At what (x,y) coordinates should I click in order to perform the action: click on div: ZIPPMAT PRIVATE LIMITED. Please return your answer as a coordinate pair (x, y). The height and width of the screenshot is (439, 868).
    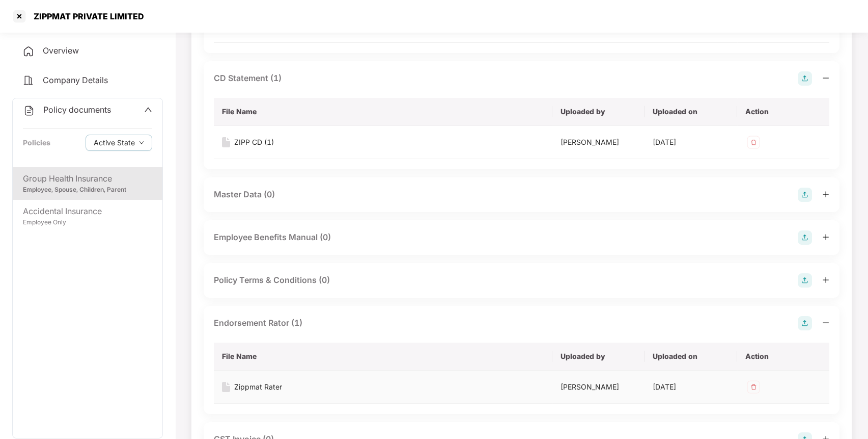
    Looking at the image, I should click on (85, 16).